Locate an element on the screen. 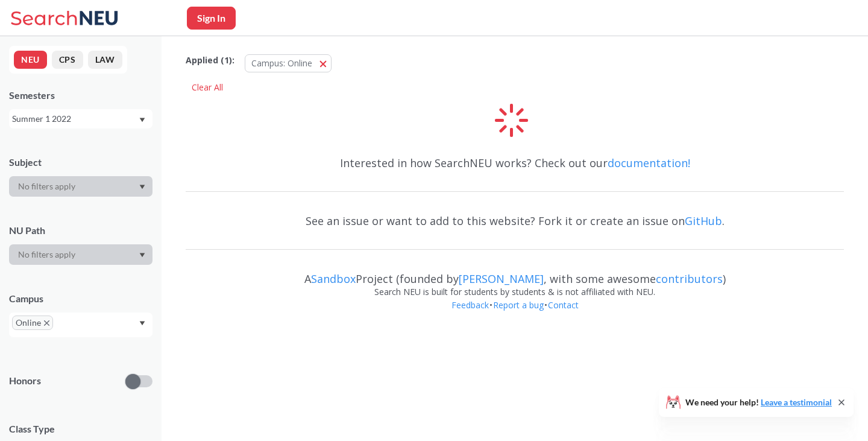  div: Semesters is located at coordinates (81, 95).